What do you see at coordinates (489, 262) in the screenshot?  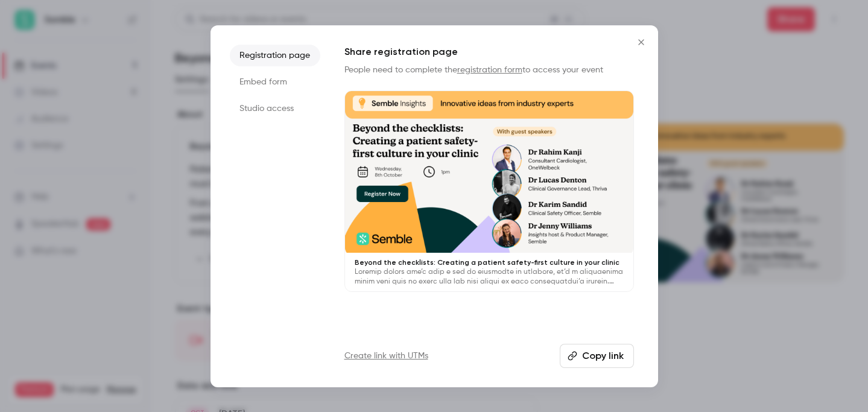 I see `p: Beyond the checklists: Creating a patient safety-first culture in your clinic` at bounding box center [489, 262].